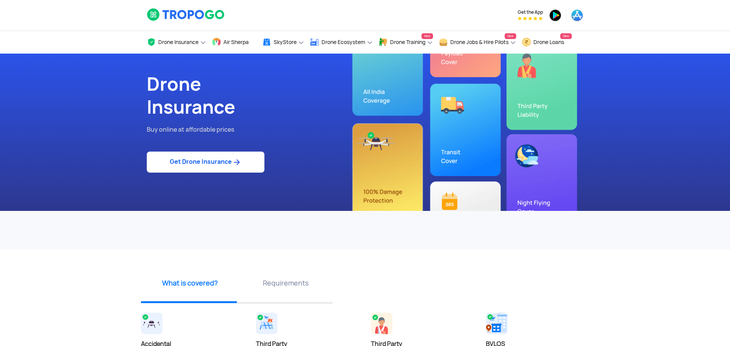  What do you see at coordinates (205, 162) in the screenshot?
I see `a: Get Drone Insurance` at bounding box center [205, 162].